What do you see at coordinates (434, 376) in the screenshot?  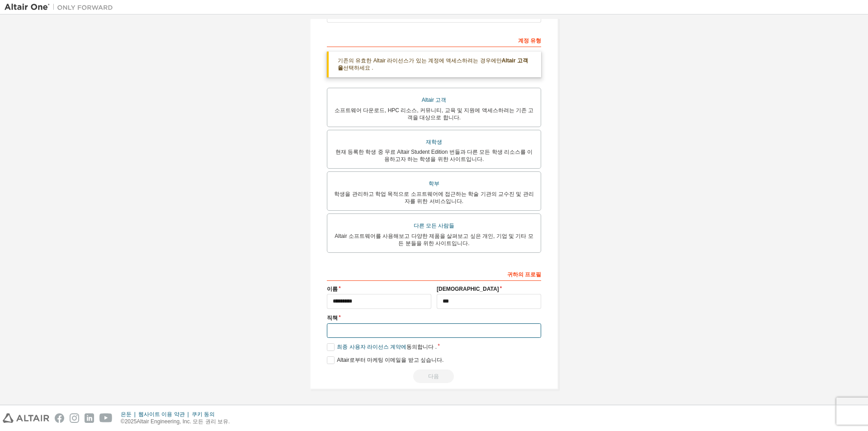 I see `div: Please wait while checking email ...` at bounding box center [434, 376].